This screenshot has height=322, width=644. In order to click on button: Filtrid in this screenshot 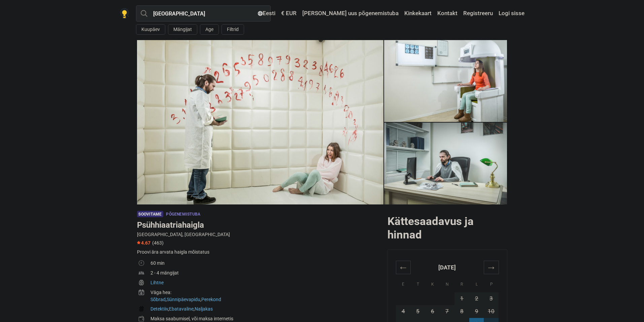, I will do `click(233, 29)`.